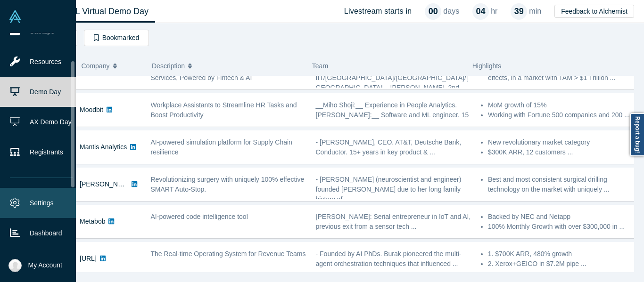  I want to click on li: Xerox+GEICO in $7.2M pipe ..., so click(565, 264).